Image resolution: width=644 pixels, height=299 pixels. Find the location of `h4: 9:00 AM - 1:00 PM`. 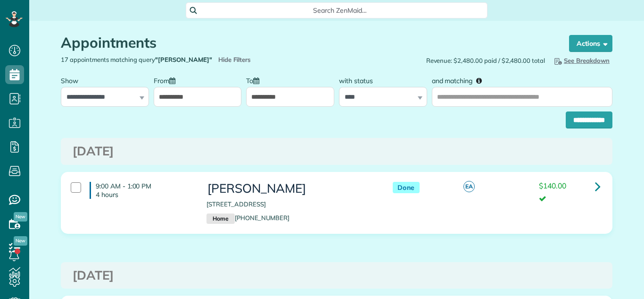

h4: 9:00 AM - 1:00 PM is located at coordinates (141, 190).